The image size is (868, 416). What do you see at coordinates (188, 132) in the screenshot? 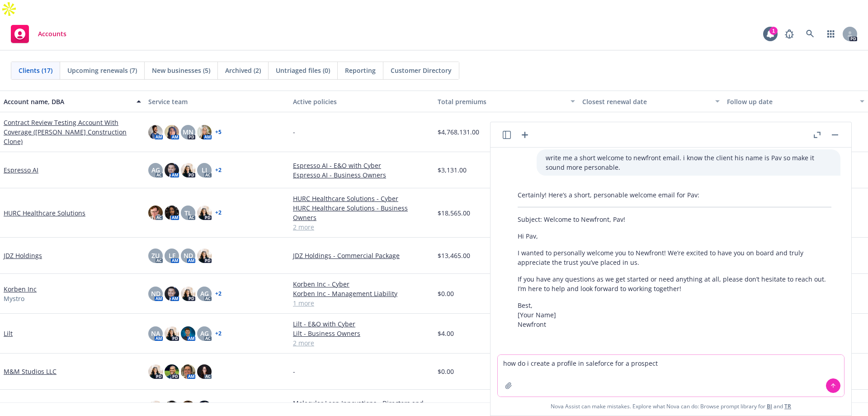
I see `span: MN` at bounding box center [188, 132].